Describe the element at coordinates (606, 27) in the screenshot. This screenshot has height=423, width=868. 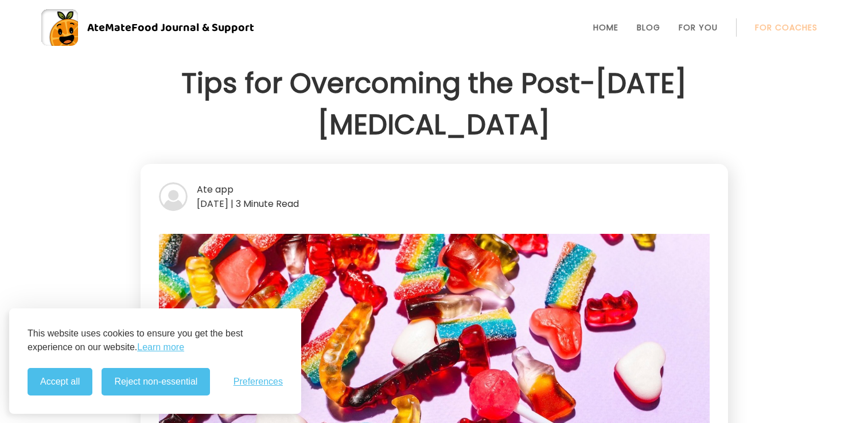
I see `a: Home` at that location.